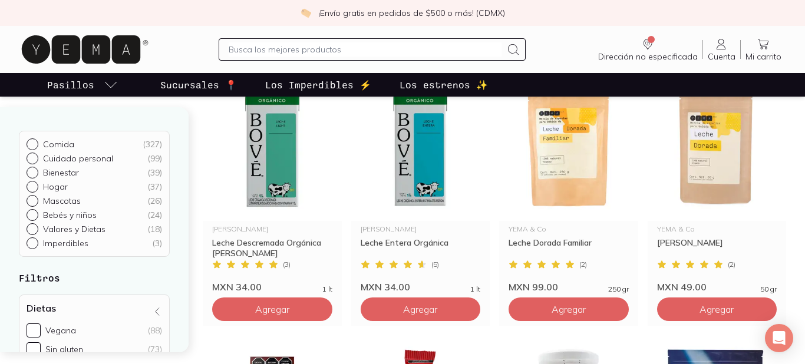 This screenshot has width=805, height=364. Describe the element at coordinates (83, 85) in the screenshot. I see `a: pasillo-todos-link` at that location.